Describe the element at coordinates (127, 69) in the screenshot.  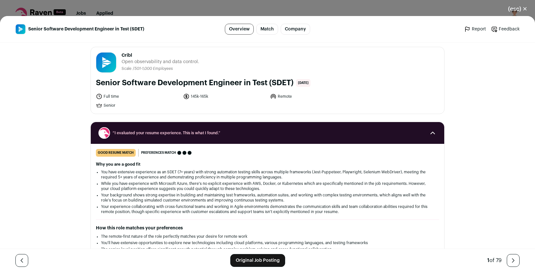
I see `li: Scale` at that location.